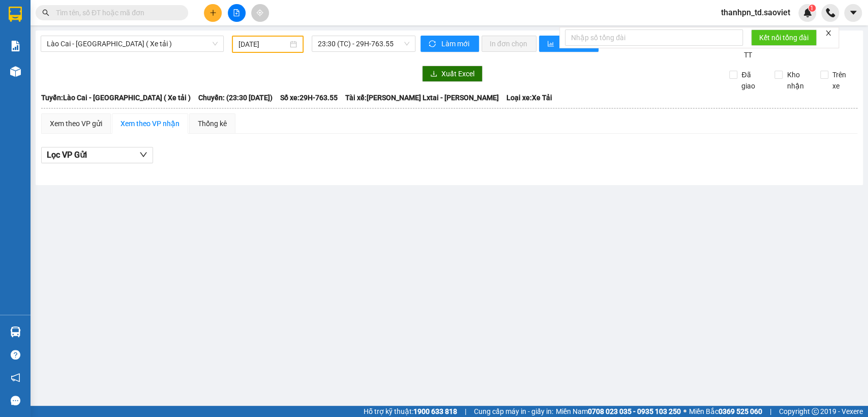 The width and height of the screenshot is (868, 417). Describe the element at coordinates (654, 37) in the screenshot. I see `input: Nhập số tổng đài` at that location.